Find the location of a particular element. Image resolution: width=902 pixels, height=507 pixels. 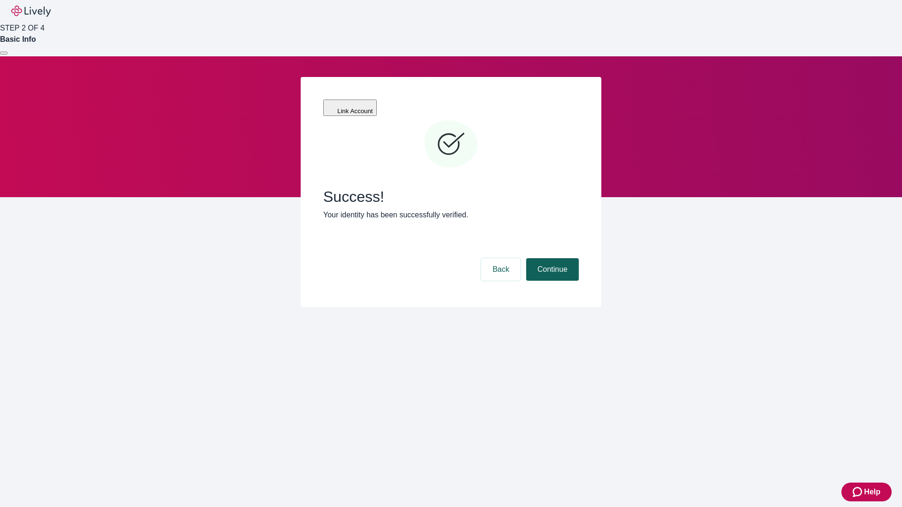

p: Your identity has been successfully verified. is located at coordinates (451, 215).